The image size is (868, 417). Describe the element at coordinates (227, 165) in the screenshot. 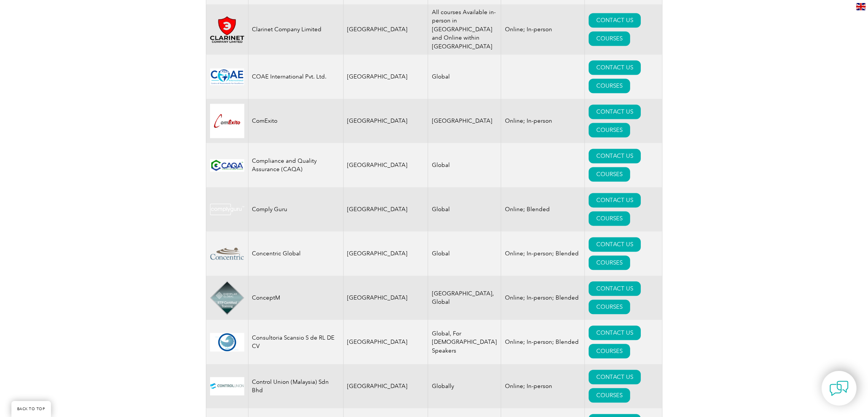

I see `img: 8f79303c-692d-ec11-b6e6-0022481838a2-logo.jpg` at that location.